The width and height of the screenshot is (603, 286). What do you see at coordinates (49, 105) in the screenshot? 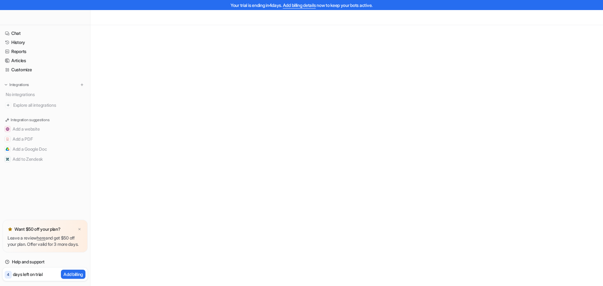
I see `span: Explore all integrations` at bounding box center [49, 105].